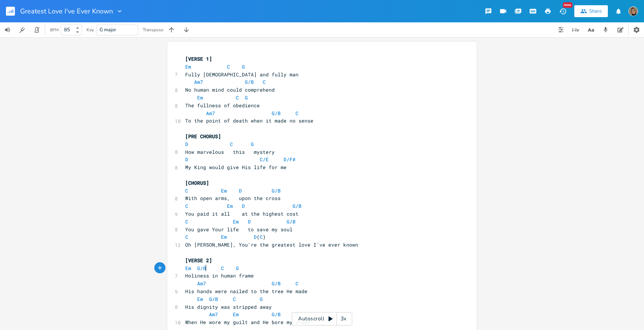 This screenshot has height=330, width=644. What do you see at coordinates (568, 5) in the screenshot?
I see `div: New` at bounding box center [568, 5].